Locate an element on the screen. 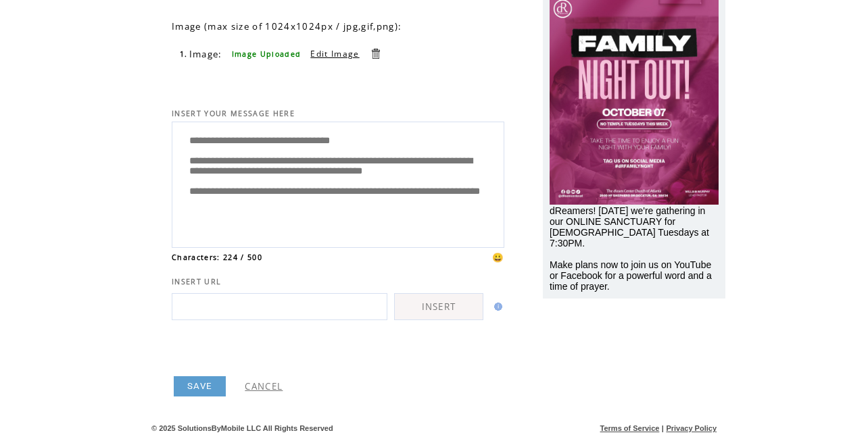  a: Terms of Service is located at coordinates (630, 428).